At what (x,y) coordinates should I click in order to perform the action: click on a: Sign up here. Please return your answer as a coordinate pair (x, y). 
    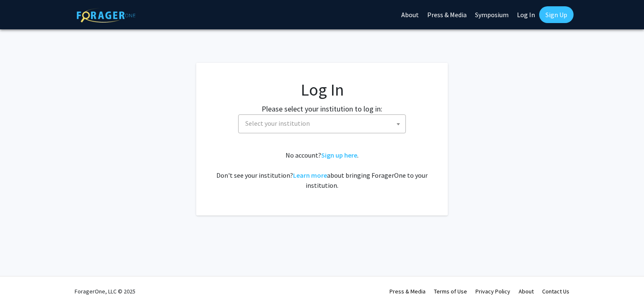
    Looking at the image, I should click on (339, 155).